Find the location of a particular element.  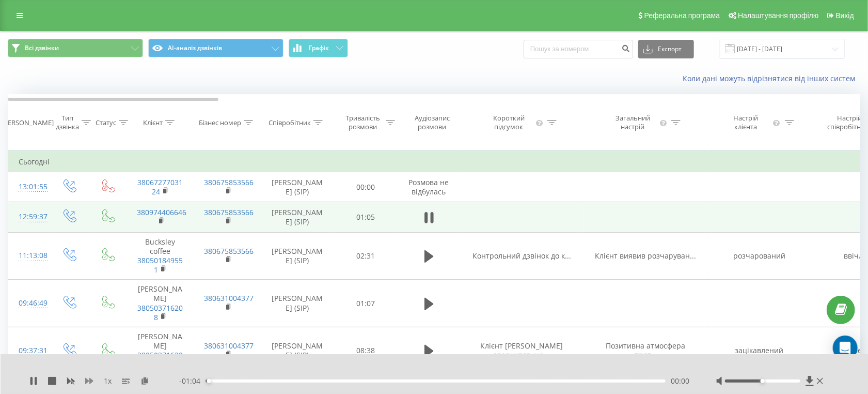

div: Співробітник is located at coordinates (290, 123).